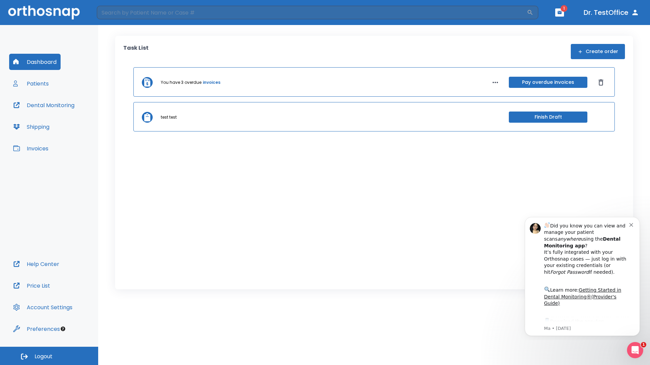 Image resolution: width=650 pixels, height=365 pixels. What do you see at coordinates (181, 83) in the screenshot?
I see `p: You have 3 overdue` at bounding box center [181, 83].